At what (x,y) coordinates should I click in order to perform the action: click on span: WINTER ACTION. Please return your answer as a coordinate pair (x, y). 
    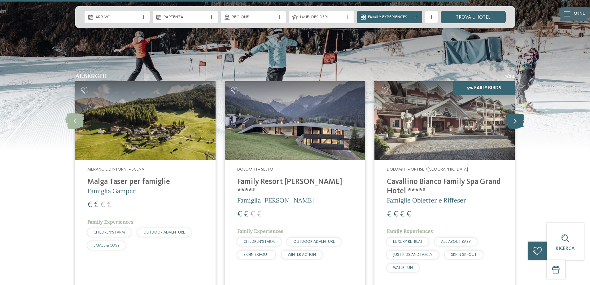
    Looking at the image, I should click on (302, 254).